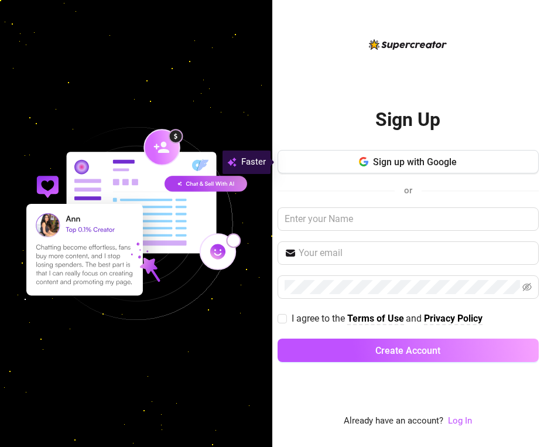 Image resolution: width=544 pixels, height=447 pixels. I want to click on img: logo-BBDzfeDw.svg, so click(408, 45).